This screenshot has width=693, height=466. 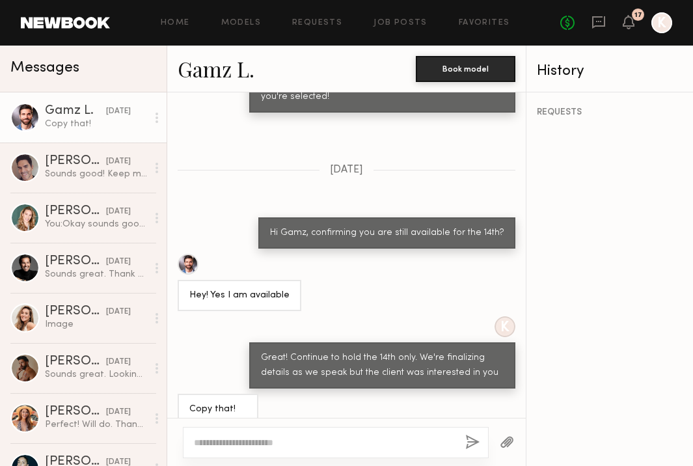 I want to click on div: Gamz L., so click(x=76, y=111).